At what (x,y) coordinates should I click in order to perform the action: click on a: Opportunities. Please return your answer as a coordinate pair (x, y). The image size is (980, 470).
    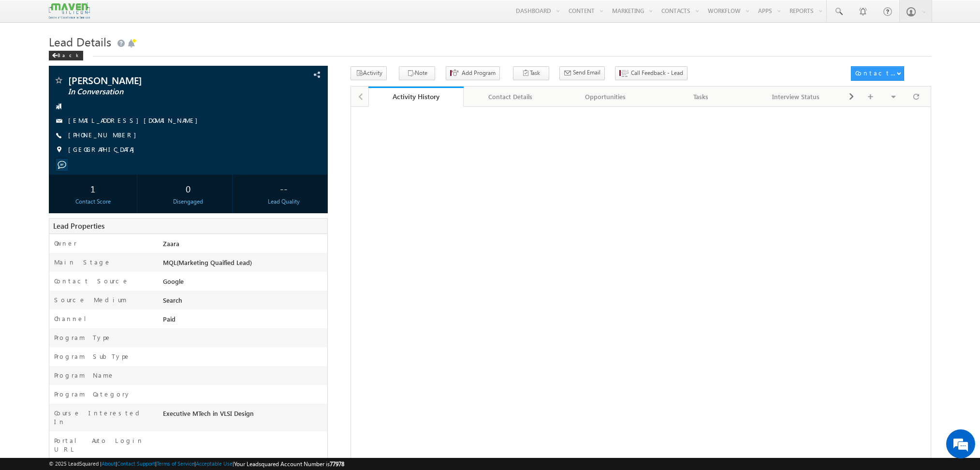
    Looking at the image, I should click on (606, 96).